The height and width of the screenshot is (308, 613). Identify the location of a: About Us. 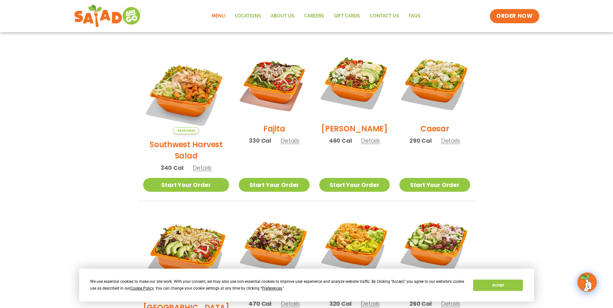
(282, 16).